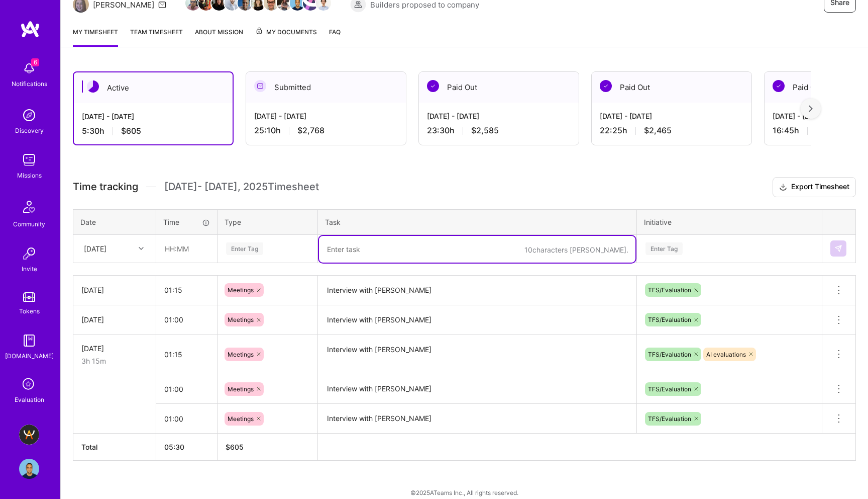  I want to click on img: Community, so click(29, 206).